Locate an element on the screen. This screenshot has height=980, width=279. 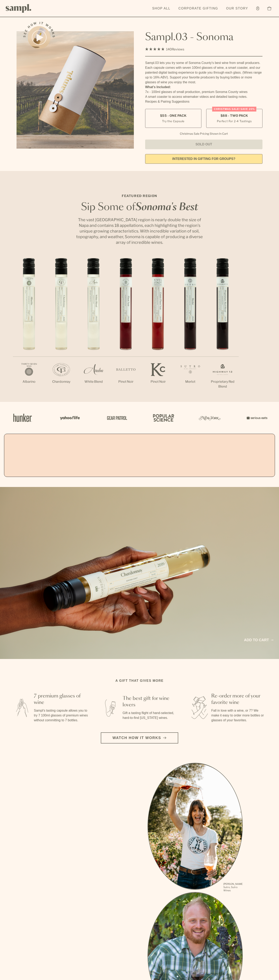
small: Perfect For 2-4 Tastings is located at coordinates (234, 121).